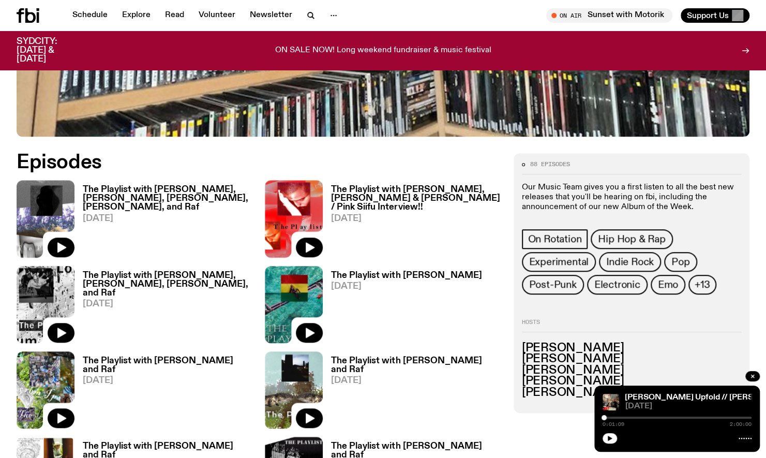 Image resolution: width=766 pixels, height=458 pixels. I want to click on span: Hip Hop & Rap, so click(632, 239).